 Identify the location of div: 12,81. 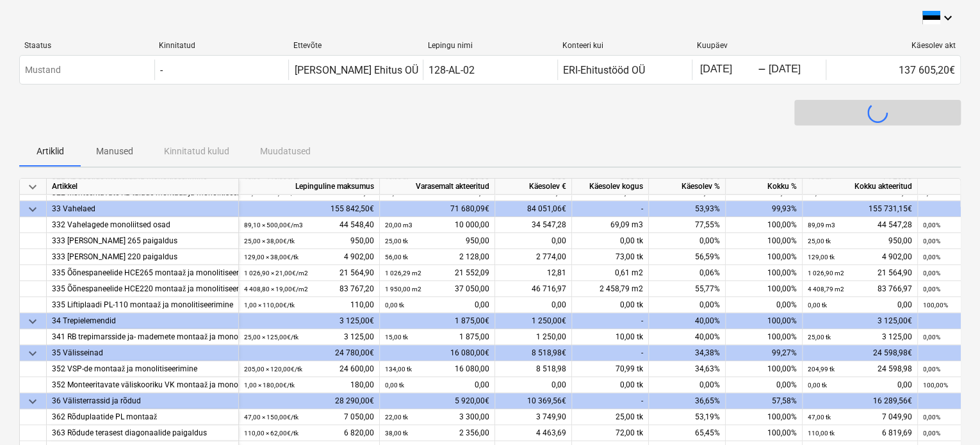
(534, 273).